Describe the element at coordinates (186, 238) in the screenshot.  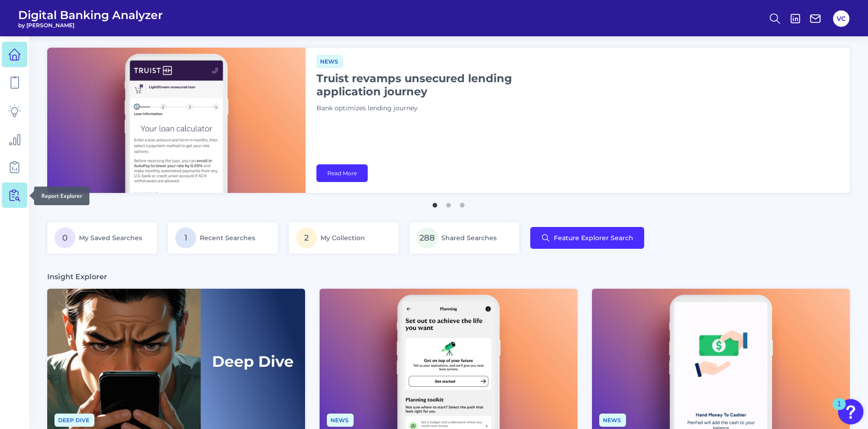
I see `span: 1` at that location.